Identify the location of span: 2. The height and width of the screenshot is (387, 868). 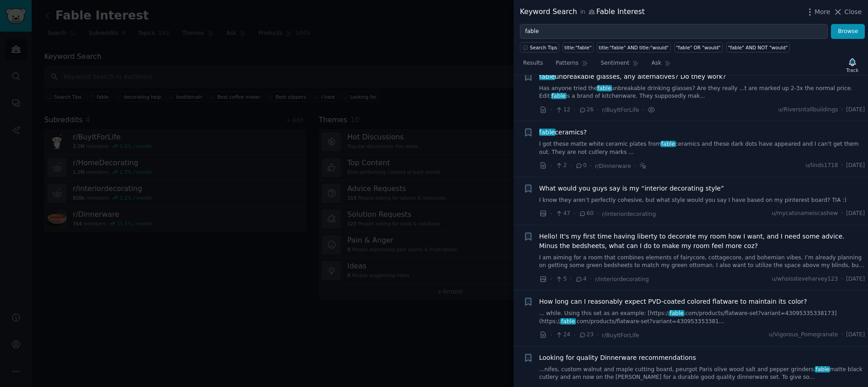
(561, 166).